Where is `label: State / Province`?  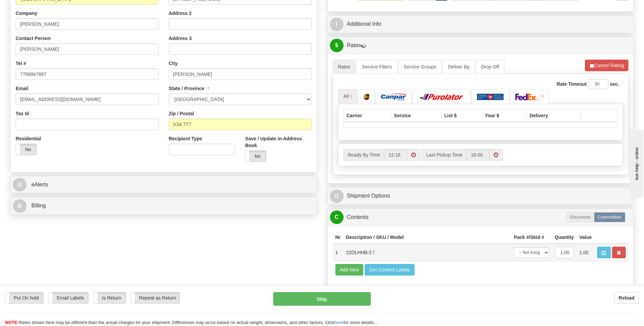
label: State / Province is located at coordinates (186, 89).